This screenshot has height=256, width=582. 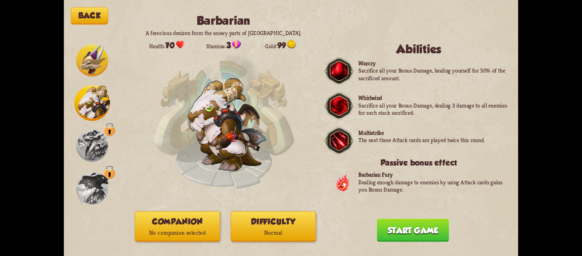 I want to click on span: 3, so click(x=229, y=45).